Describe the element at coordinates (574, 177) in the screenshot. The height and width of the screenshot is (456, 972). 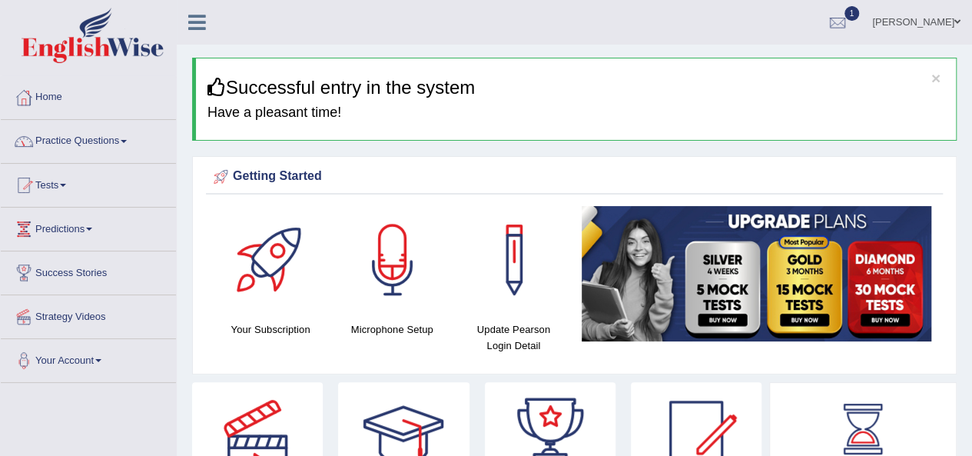
I see `div: Getting Started` at that location.